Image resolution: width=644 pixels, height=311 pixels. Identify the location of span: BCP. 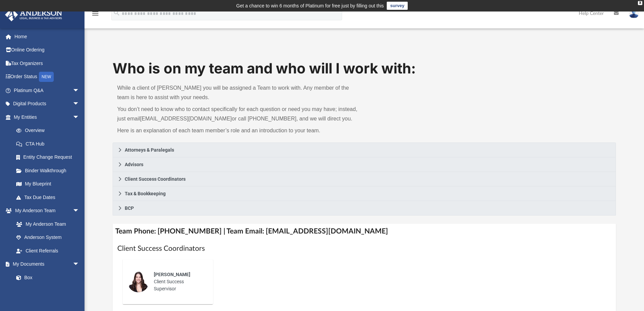
(129, 208).